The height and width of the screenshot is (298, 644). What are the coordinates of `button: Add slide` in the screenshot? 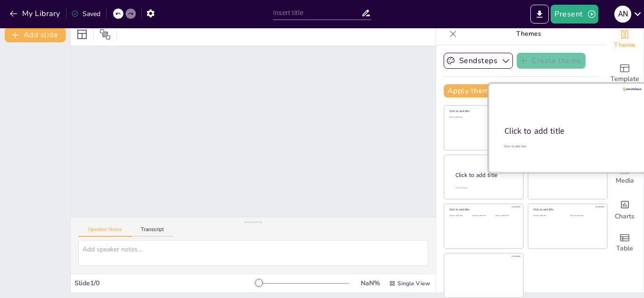 It's located at (35, 35).